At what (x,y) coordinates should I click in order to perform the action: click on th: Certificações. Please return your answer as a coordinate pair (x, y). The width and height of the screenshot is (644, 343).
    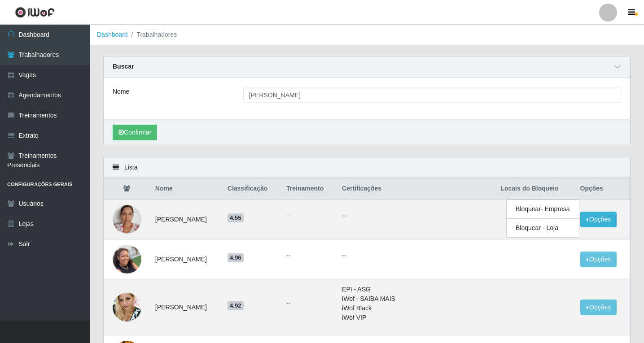
    Looking at the image, I should click on (415, 189).